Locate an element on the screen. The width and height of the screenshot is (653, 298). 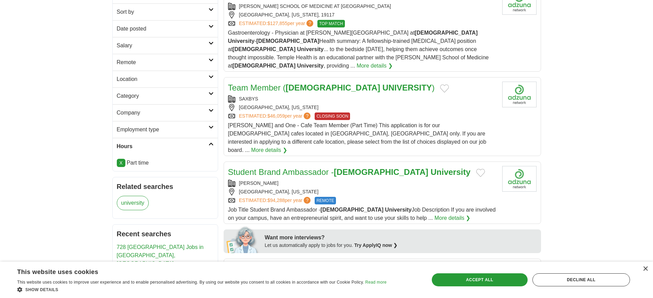
a: Company is located at coordinates (165, 113).